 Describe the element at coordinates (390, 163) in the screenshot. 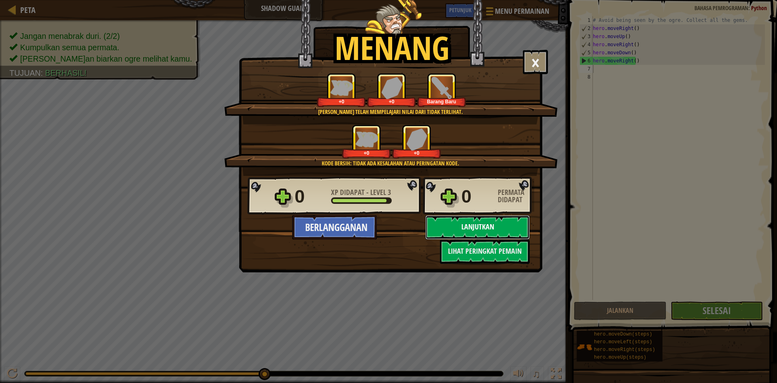

I see `div: Kode bersih: tidak ada kesalahan atau peringatan kode.` at that location.